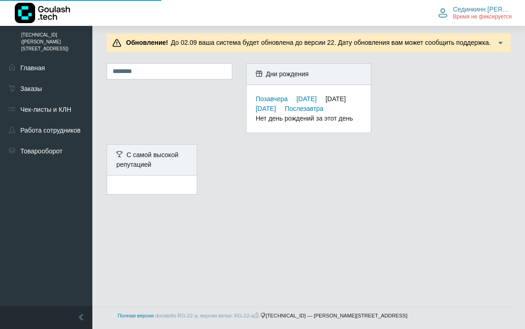 The image size is (525, 329). Describe the element at coordinates (147, 42) in the screenshot. I see `b: Обновление!` at that location.